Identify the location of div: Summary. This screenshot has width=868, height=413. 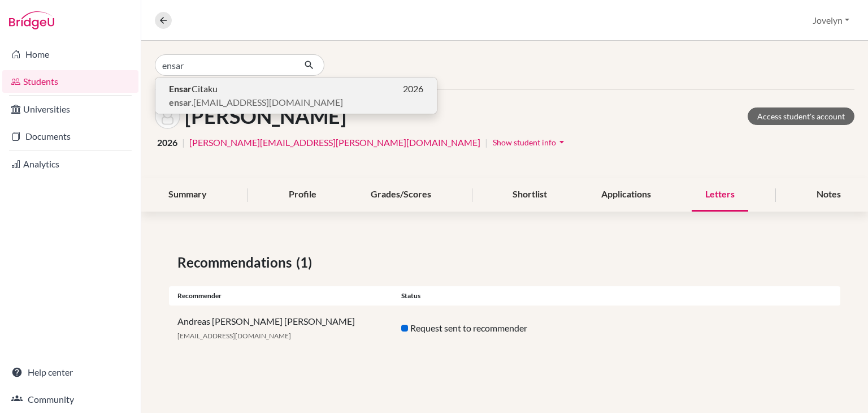
(187, 195).